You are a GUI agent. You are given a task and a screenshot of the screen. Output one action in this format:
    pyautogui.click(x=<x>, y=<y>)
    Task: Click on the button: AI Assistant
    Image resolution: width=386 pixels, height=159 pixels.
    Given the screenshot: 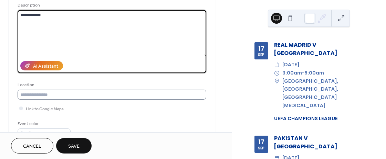 What is the action you would take?
    pyautogui.click(x=42, y=66)
    